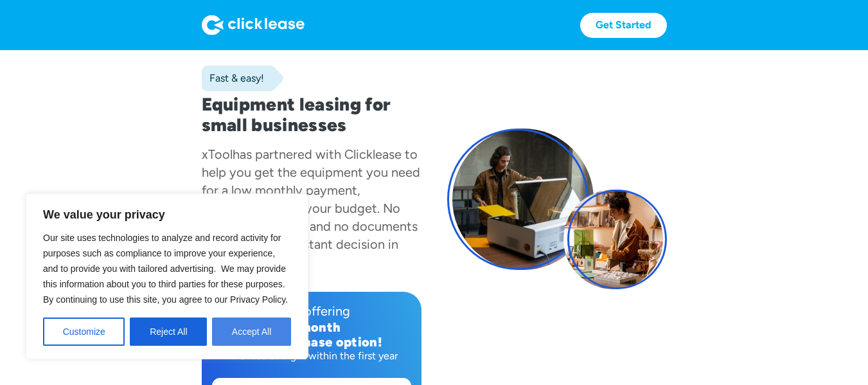  What do you see at coordinates (251, 331) in the screenshot?
I see `button: Accept All` at bounding box center [251, 331].